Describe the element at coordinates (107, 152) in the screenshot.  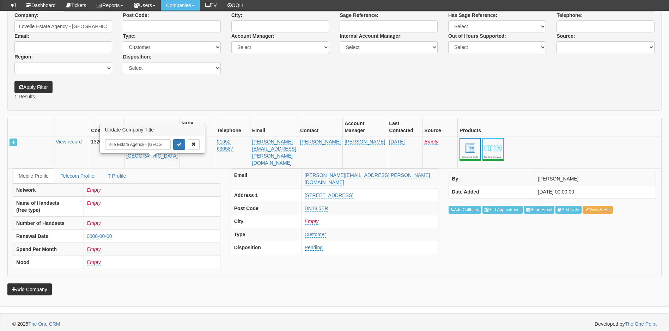
I see `td: 132088` at that location.